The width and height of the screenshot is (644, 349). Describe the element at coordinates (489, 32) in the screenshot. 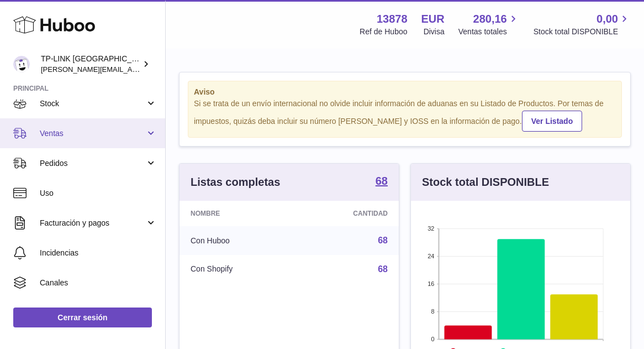

I see `span: Ventas totales` at that location.